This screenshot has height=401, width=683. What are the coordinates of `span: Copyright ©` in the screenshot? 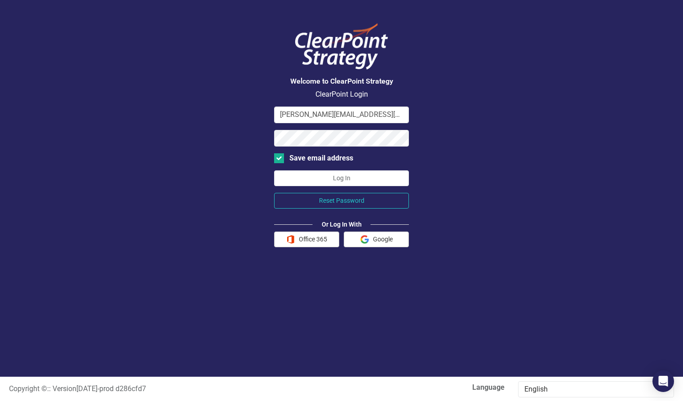 It's located at (28, 389).